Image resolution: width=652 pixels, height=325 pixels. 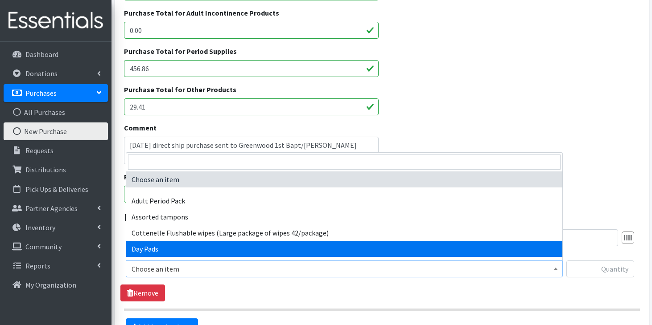 What do you see at coordinates (140, 128) in the screenshot?
I see `label: Comment` at bounding box center [140, 128].